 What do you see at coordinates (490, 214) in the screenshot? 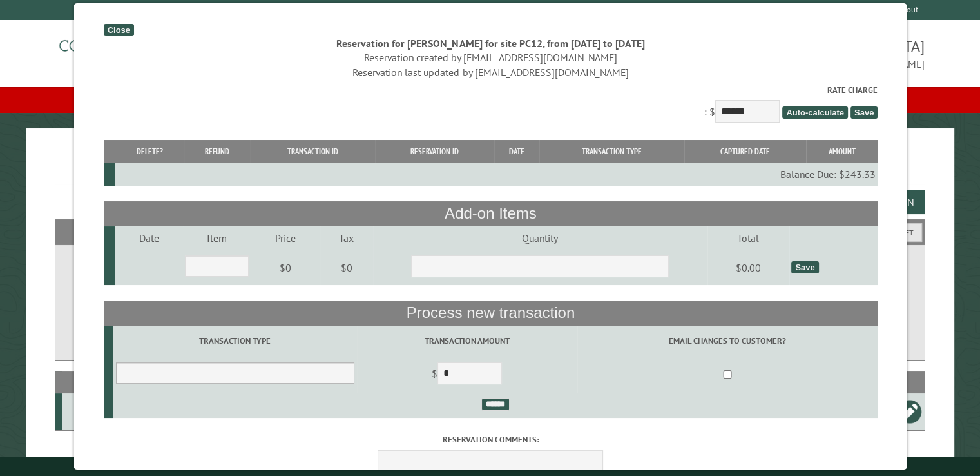
I see `th: Add-on Items` at bounding box center [490, 214].